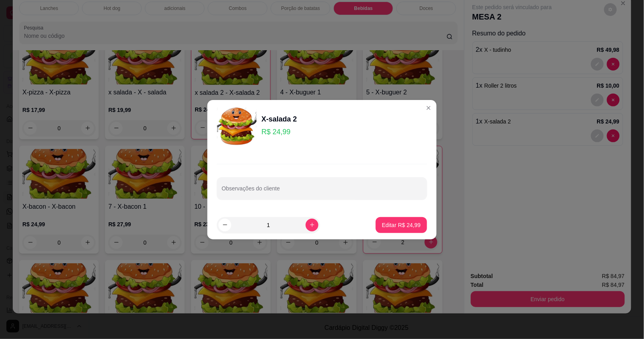  Describe the element at coordinates (279, 132) in the screenshot. I see `p: R$ 24,99` at that location.